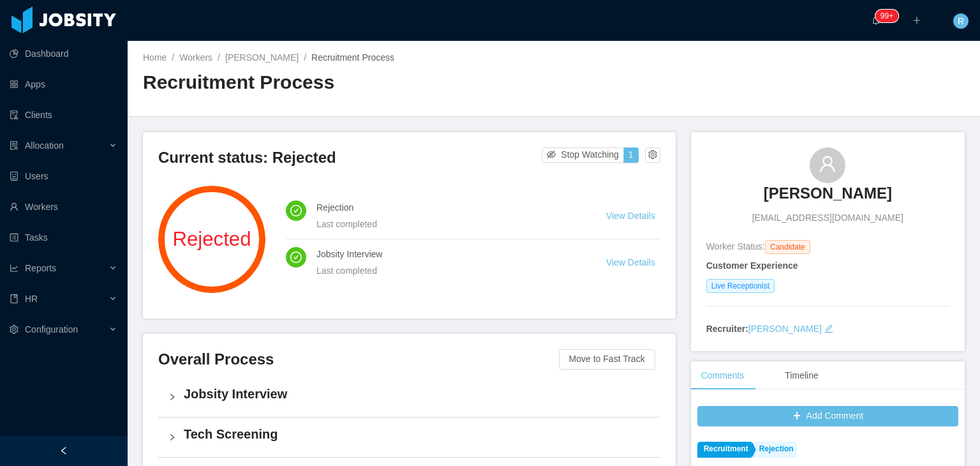  I want to click on i: icon: solution, so click(14, 145).